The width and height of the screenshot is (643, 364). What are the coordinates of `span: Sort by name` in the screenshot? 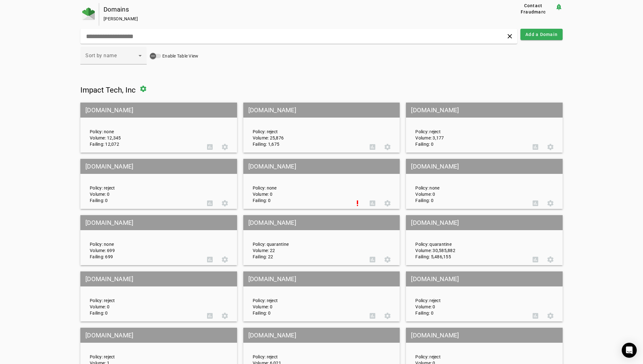 It's located at (101, 55).